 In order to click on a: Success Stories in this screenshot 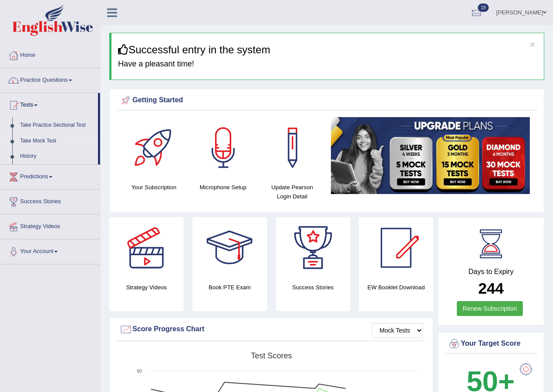, I will do `click(51, 201)`.